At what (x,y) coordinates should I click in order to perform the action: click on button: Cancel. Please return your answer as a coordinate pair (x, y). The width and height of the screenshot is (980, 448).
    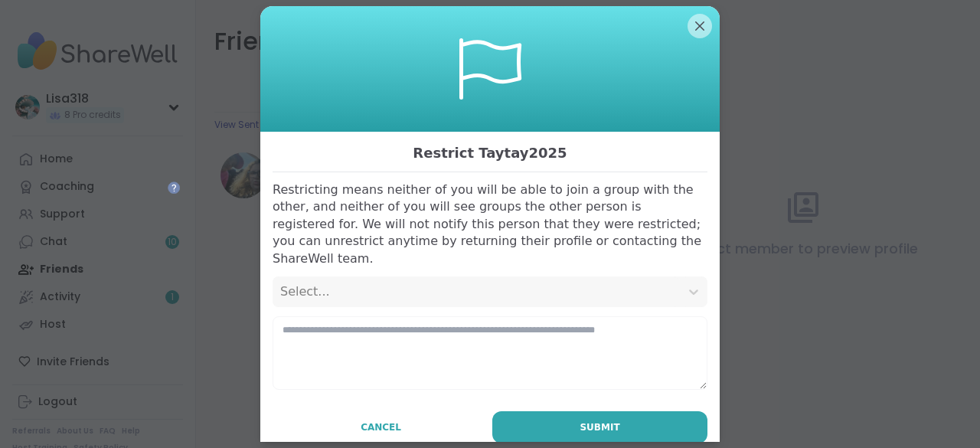
    Looking at the image, I should click on (381, 428).